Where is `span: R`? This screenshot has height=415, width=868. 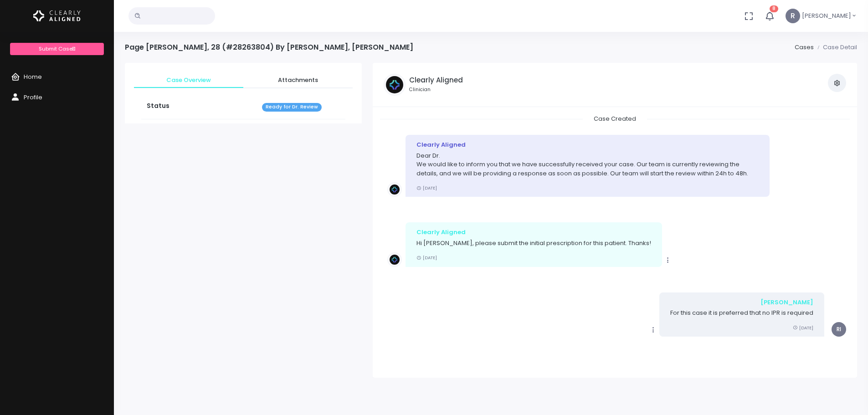
span: R is located at coordinates (793, 16).